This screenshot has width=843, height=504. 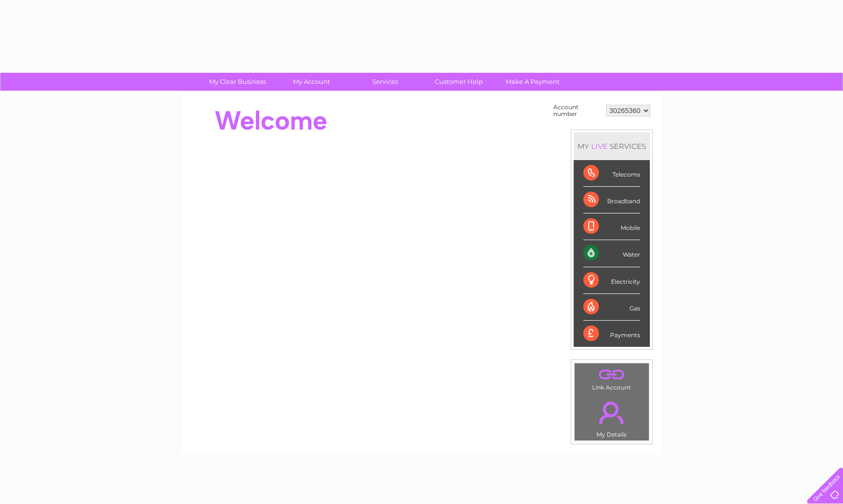 What do you see at coordinates (612, 146) in the screenshot?
I see `div: MY SERVICES` at bounding box center [612, 146].